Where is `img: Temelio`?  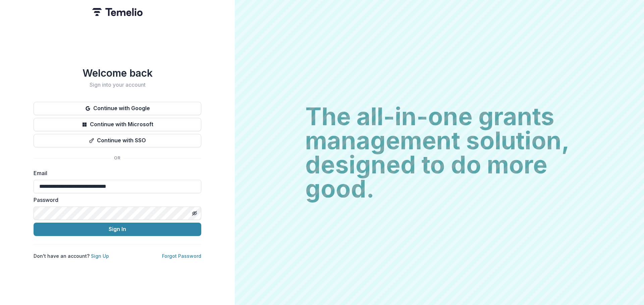
img: Temelio is located at coordinates (117, 12).